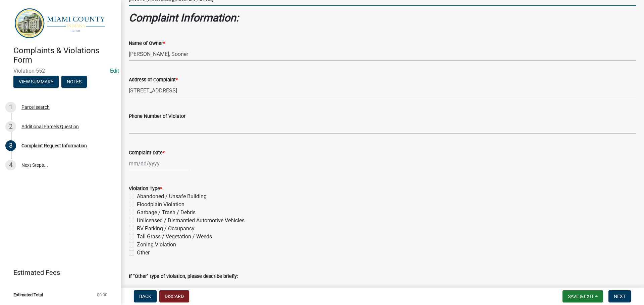  What do you see at coordinates (145, 189) in the screenshot?
I see `label: Violation Type` at bounding box center [145, 189].